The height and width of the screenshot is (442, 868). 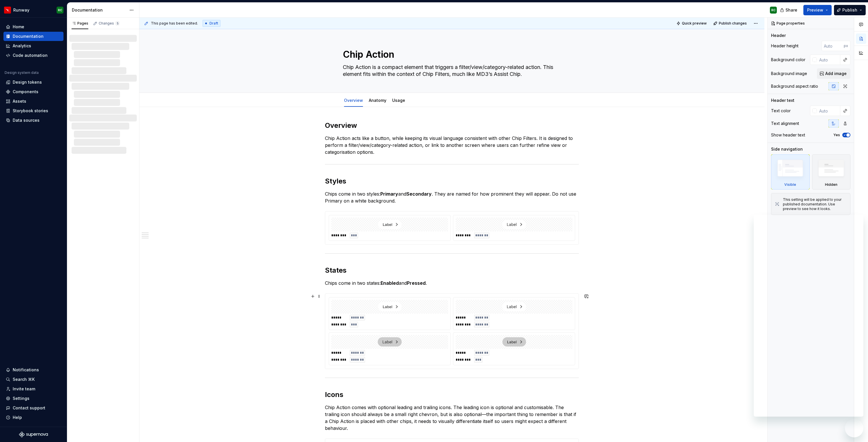 What do you see at coordinates (22, 72) in the screenshot?
I see `div: Design system data` at bounding box center [22, 72].